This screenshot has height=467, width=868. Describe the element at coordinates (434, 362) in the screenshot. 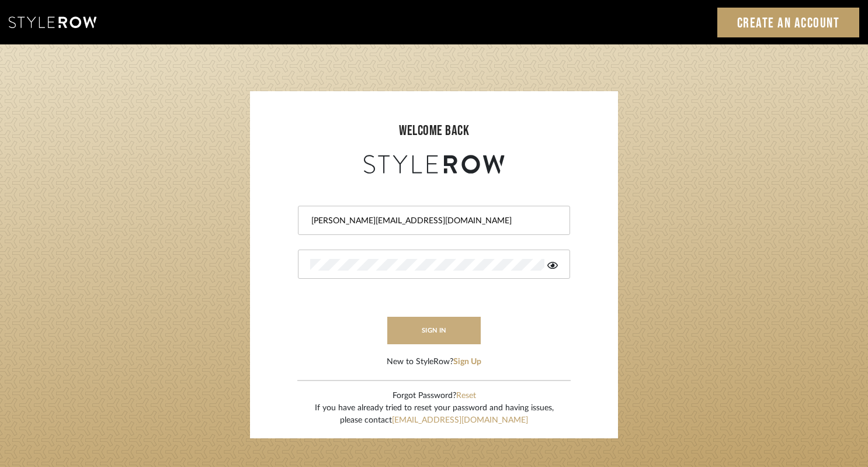

I see `div: New to StyleRow?` at that location.